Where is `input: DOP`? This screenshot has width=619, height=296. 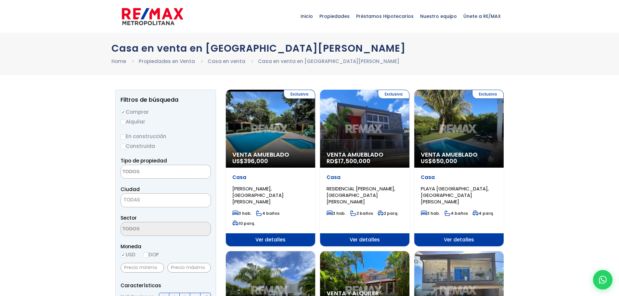
input: DOP is located at coordinates (146, 255).